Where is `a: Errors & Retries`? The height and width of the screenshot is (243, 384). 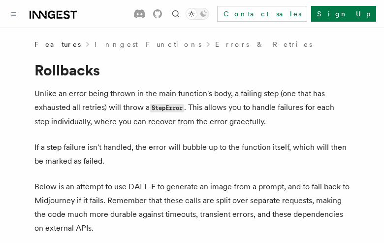
a: Errors & Retries is located at coordinates (263, 44).